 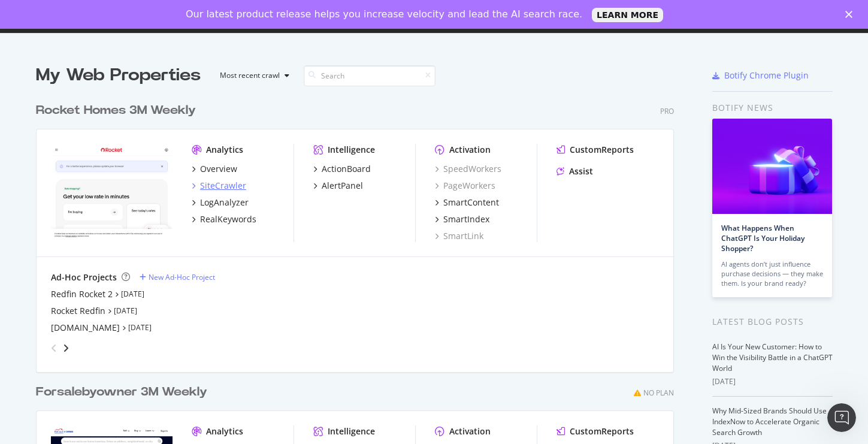 What do you see at coordinates (766, 75) in the screenshot?
I see `div: Botify Chrome Plugin` at bounding box center [766, 75].